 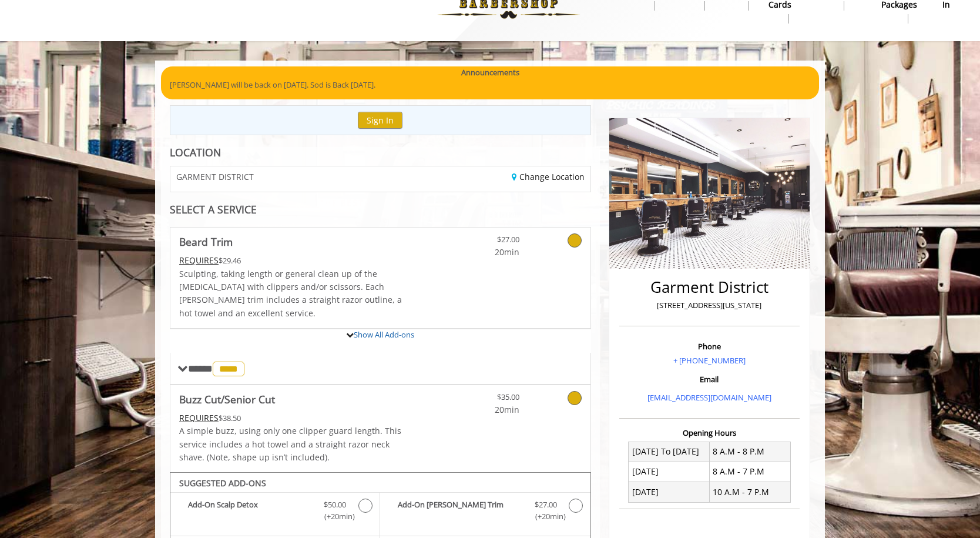 What do you see at coordinates (484, 243) in the screenshot?
I see `a: $27.00` at bounding box center [484, 243].